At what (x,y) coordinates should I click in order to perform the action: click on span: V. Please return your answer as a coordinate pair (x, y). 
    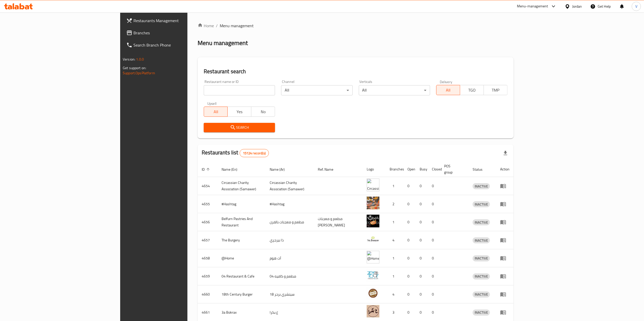
    Looking at the image, I should click on (636, 7).